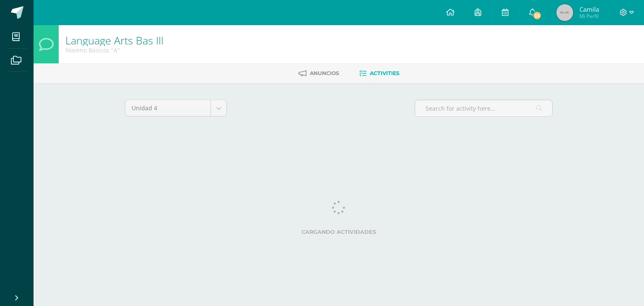 The image size is (644, 306). What do you see at coordinates (589, 9) in the screenshot?
I see `span: Camila` at bounding box center [589, 9].